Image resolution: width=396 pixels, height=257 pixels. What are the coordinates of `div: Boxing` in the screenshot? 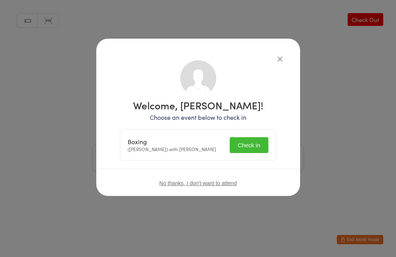 It's located at (172, 142).